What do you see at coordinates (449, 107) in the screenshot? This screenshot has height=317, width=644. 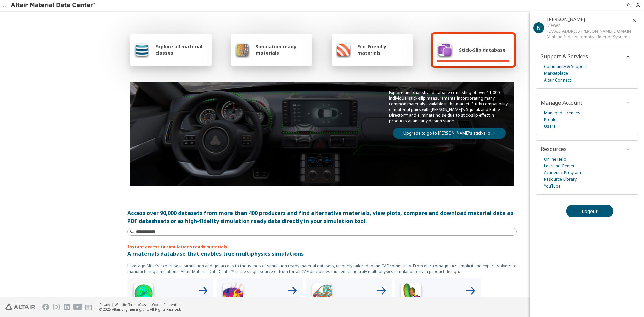 I see `p: Explore an exhaustive database consisting of over 11,000 individual stick-slip measurements incor...` at bounding box center [449, 107].